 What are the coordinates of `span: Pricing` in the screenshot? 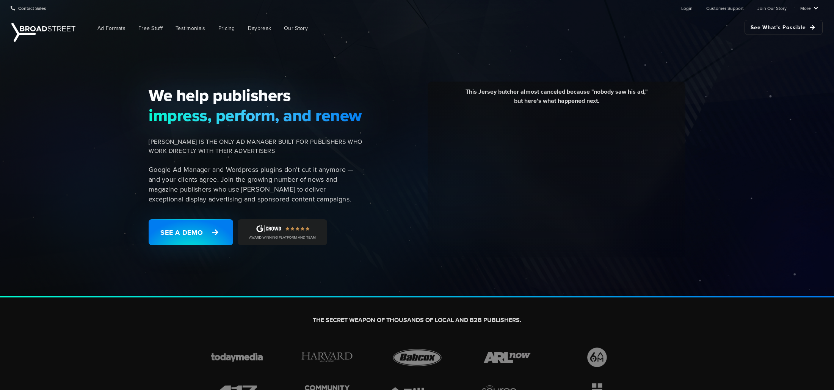 It's located at (227, 28).